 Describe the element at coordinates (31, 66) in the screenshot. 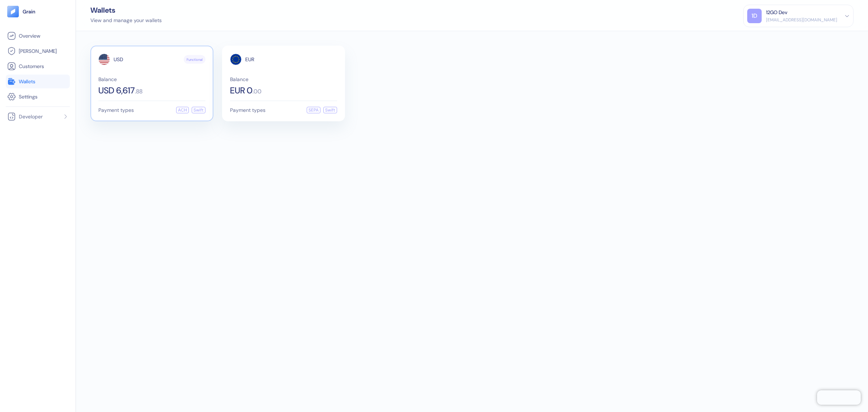

I see `span: Customers` at that location.